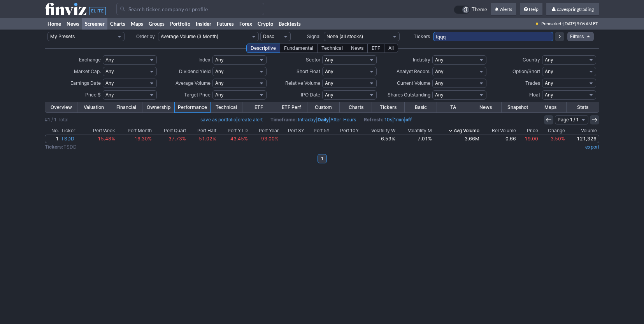  Describe the element at coordinates (203, 139) in the screenshot. I see `a: -51.02%` at that location.